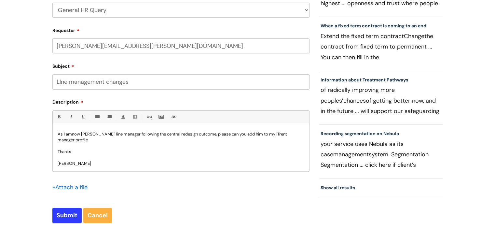  What do you see at coordinates (414, 36) in the screenshot?
I see `span: Change` at bounding box center [414, 36].